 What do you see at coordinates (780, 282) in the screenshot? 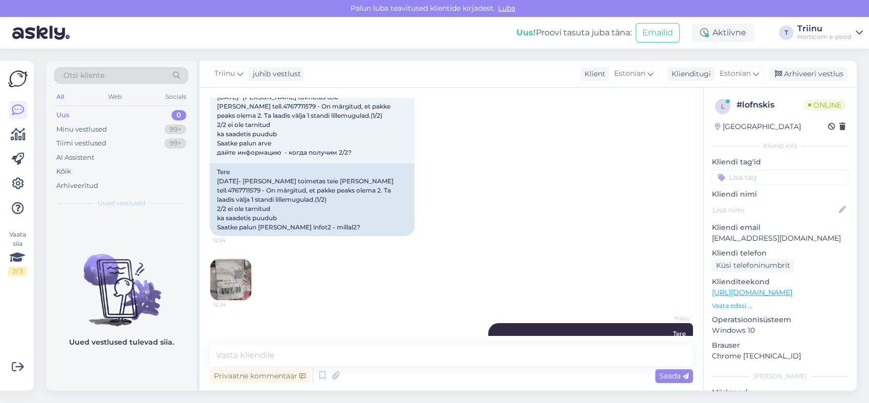
I see `p: Klienditeekond` at bounding box center [780, 282].